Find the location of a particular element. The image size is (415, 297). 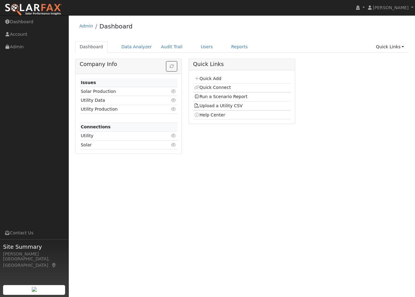

a: Reports is located at coordinates (240, 47).